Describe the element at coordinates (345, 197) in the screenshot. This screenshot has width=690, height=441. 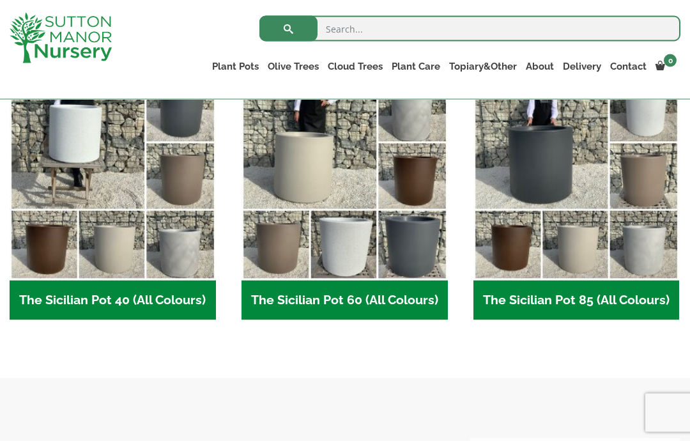
I see `a: Visit product category The Sicilian Pot 60 (All Colours)` at that location.